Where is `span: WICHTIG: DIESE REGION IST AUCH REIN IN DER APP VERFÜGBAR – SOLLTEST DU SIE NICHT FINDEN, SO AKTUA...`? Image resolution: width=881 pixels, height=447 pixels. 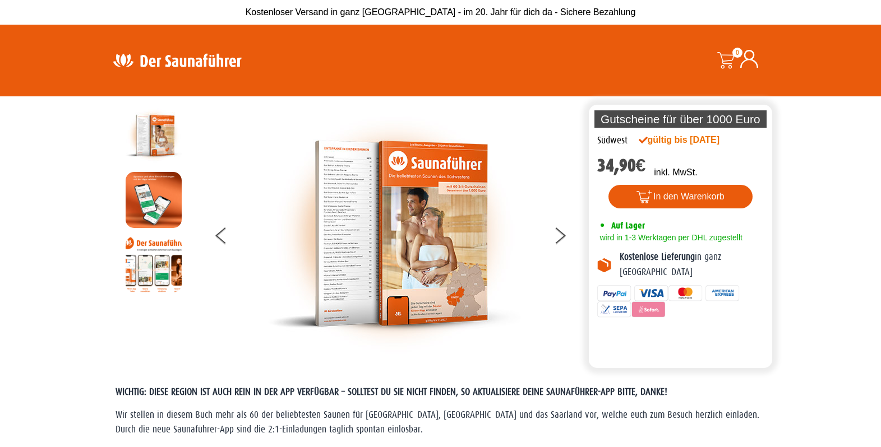 span: WICHTIG: DIESE REGION IST AUCH REIN IN DER APP VERFÜGBAR – SOLLTEST DU SIE NICHT FINDEN, SO AKTUA... is located at coordinates (391, 392).